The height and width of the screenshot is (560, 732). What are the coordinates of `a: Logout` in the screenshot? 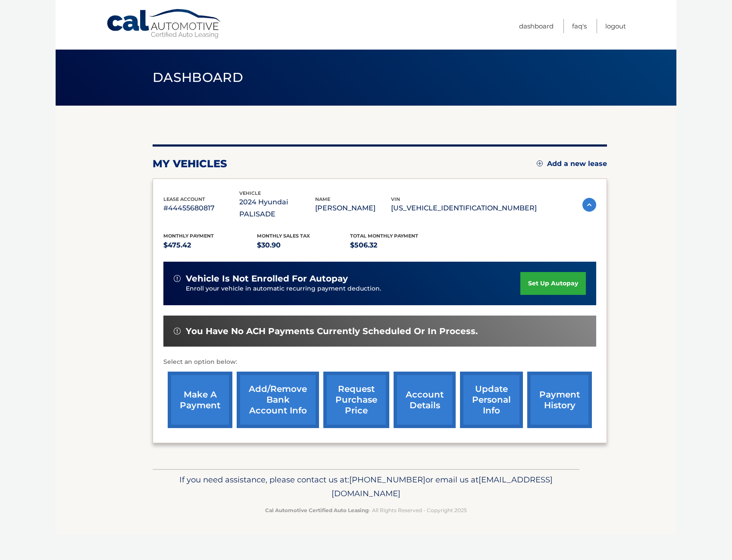 It's located at (615, 26).